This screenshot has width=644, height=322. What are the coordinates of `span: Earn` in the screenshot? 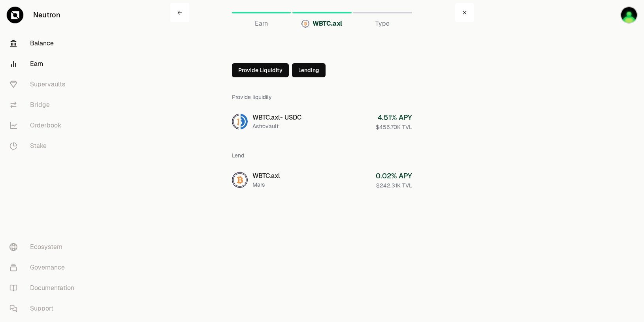 It's located at (261, 24).